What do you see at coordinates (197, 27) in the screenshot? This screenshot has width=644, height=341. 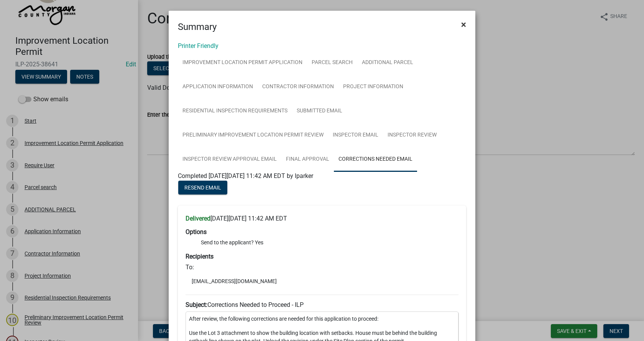 I see `h4: Summary` at bounding box center [197, 27].